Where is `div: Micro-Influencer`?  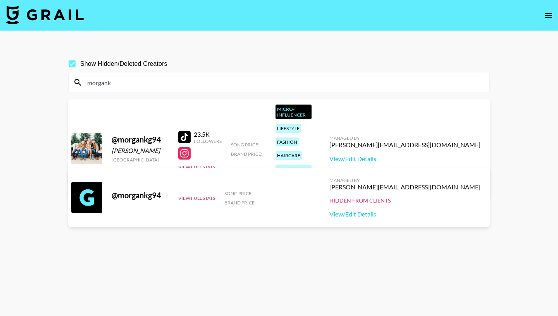 div: Micro-Influencer is located at coordinates (293, 112).